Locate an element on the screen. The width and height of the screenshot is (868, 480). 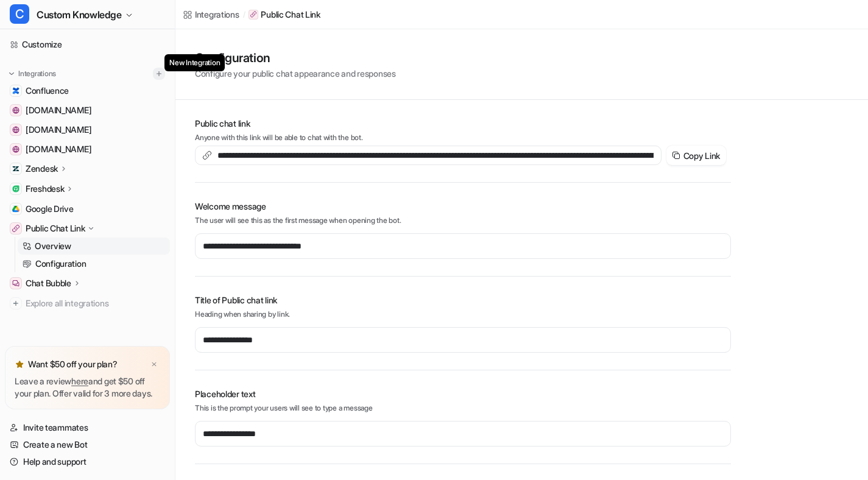
p: Overview is located at coordinates (53, 246).